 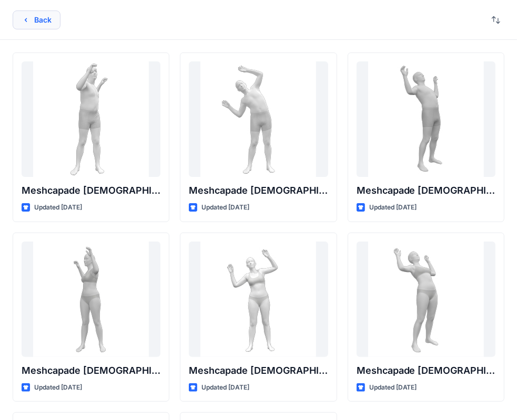 I want to click on a: Meshcapade Female Bend Side to Side Animation, so click(x=258, y=299).